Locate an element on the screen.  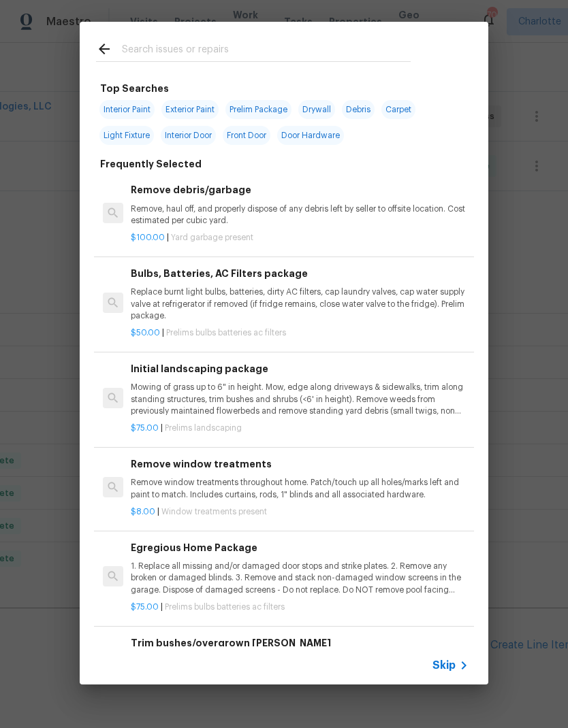
h6: Frequently Selected is located at coordinates (151, 164).